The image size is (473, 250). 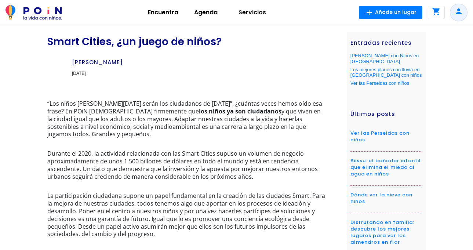 What do you see at coordinates (206, 12) in the screenshot?
I see `p: Agenda` at bounding box center [206, 12].